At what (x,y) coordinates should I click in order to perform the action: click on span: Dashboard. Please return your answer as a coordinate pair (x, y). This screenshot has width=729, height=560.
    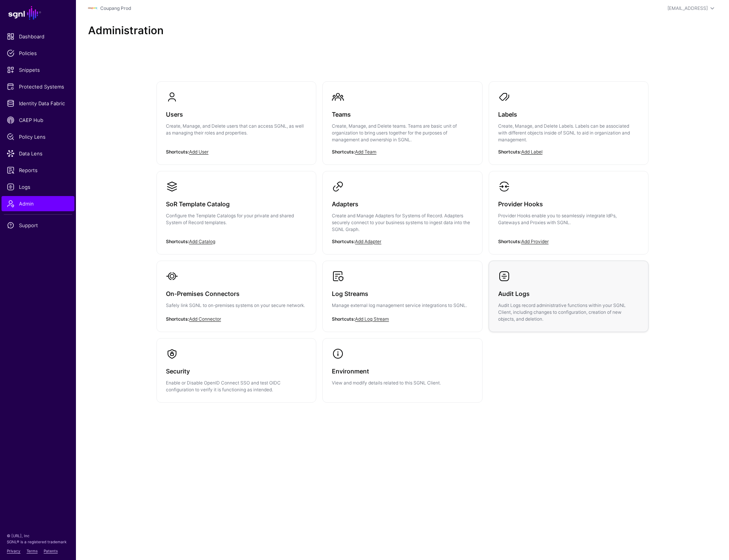
    Looking at the image, I should click on (38, 37).